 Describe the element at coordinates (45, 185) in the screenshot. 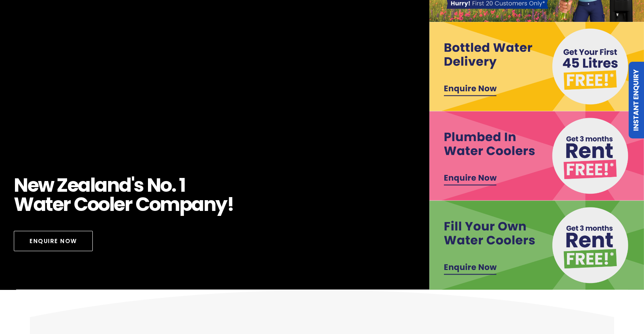

I see `span: w` at that location.